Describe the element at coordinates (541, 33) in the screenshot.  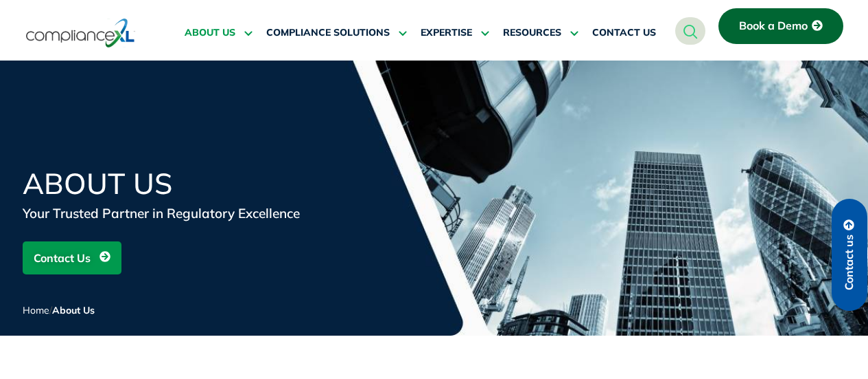
I see `a: RESOURCES` at that location.